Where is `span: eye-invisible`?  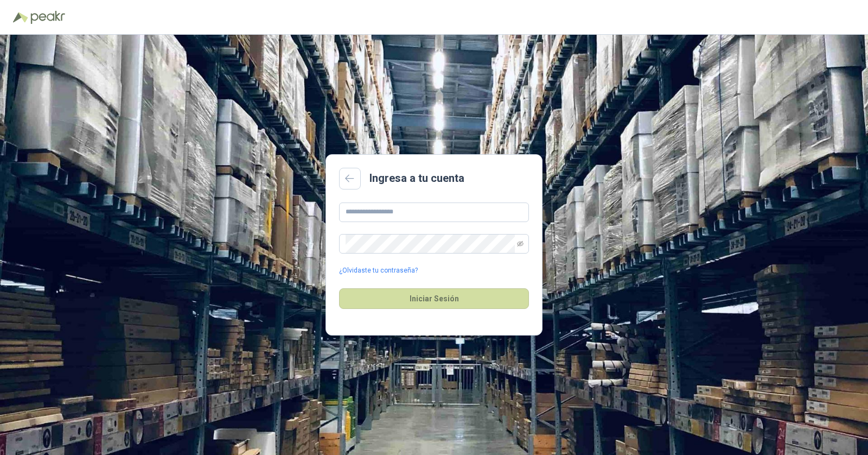
span: eye-invisible is located at coordinates (520, 244).